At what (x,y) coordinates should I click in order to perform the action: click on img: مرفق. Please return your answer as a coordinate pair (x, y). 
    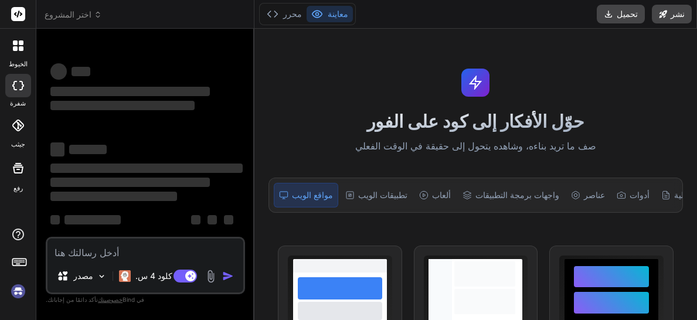
    Looking at the image, I should click on (210, 276).